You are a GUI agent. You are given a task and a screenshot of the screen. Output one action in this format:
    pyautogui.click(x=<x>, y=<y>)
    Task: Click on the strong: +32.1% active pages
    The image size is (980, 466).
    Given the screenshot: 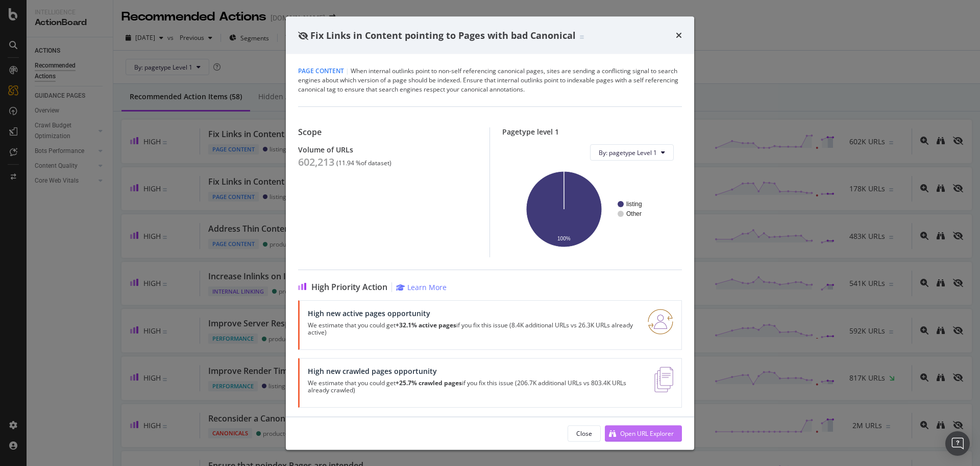 What is the action you would take?
    pyautogui.click(x=426, y=324)
    